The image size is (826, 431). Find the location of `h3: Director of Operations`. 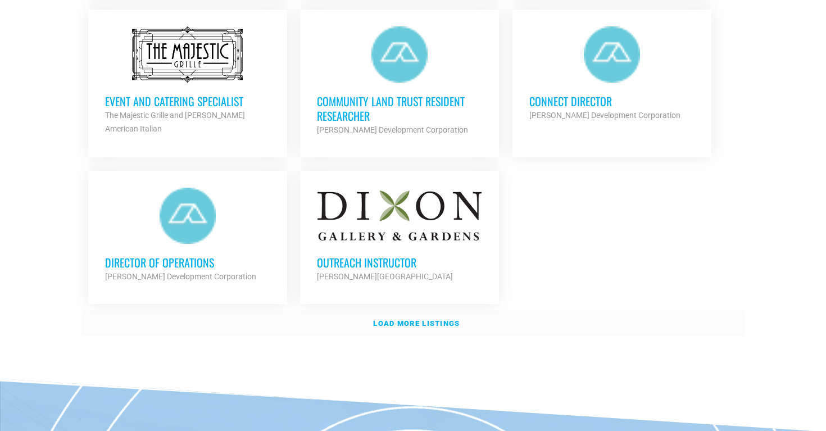

h3: Director of Operations is located at coordinates (188, 262).